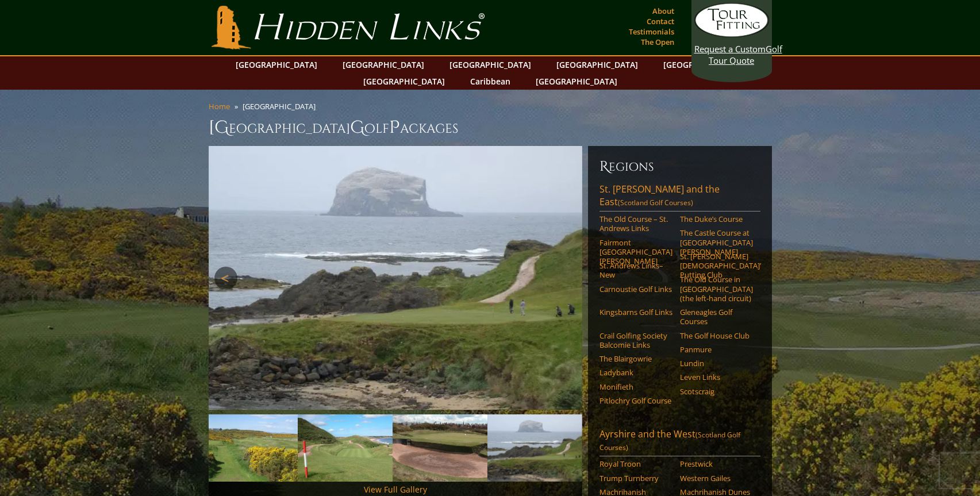  Describe the element at coordinates (395, 128) in the screenshot. I see `span: P` at that location.